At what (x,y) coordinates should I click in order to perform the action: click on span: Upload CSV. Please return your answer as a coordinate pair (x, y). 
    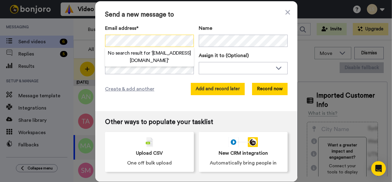
    Looking at the image, I should click on (150, 153).